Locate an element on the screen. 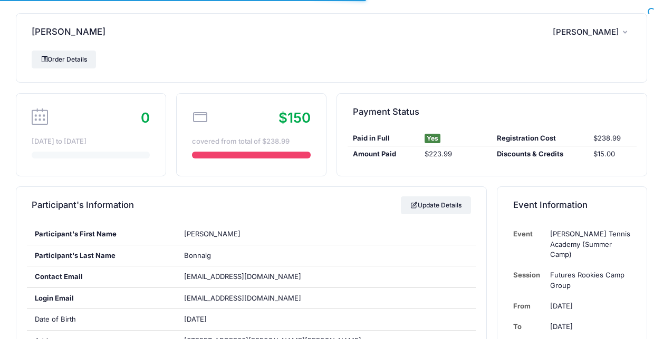 The width and height of the screenshot is (663, 339). div: $223.99 is located at coordinates (455, 154).